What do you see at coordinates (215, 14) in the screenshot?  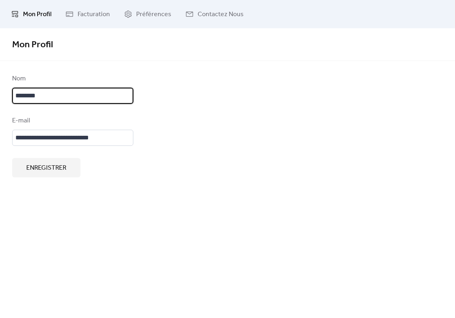 I see `a: Contactez Nous` at bounding box center [215, 14].